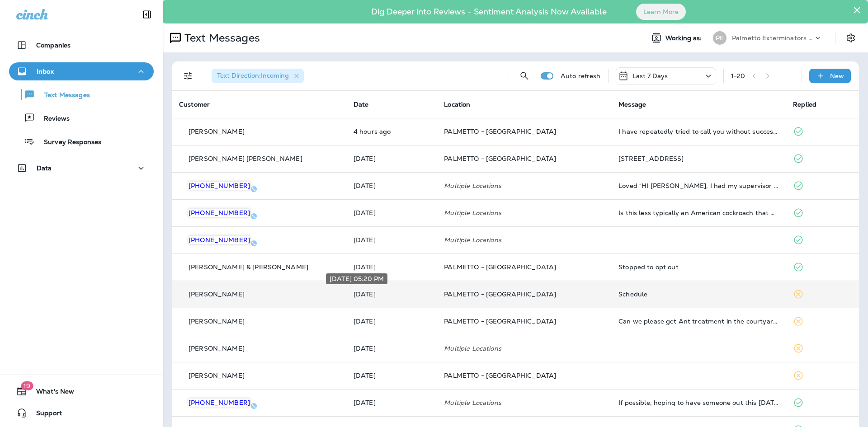 This screenshot has height=427, width=868. What do you see at coordinates (392, 348) in the screenshot?
I see `p: Sep 25, 2025 02:05 PM` at bounding box center [392, 348].